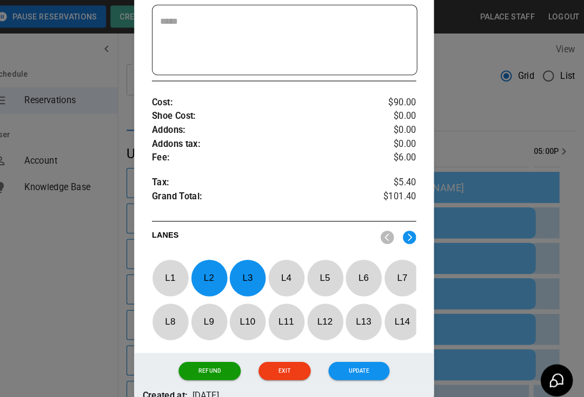  I want to click on p: L 7, so click(407, 271).